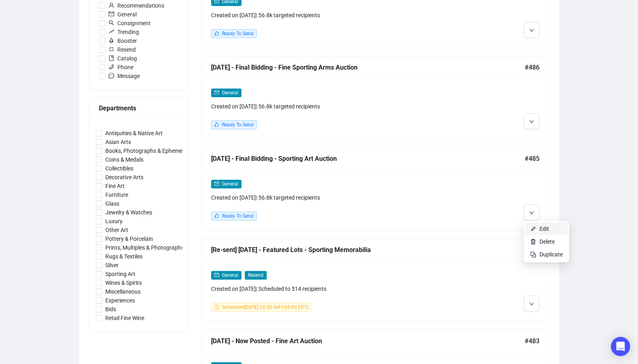 The height and width of the screenshot is (364, 638). What do you see at coordinates (121, 67) in the screenshot?
I see `span: Phone` at bounding box center [121, 67].